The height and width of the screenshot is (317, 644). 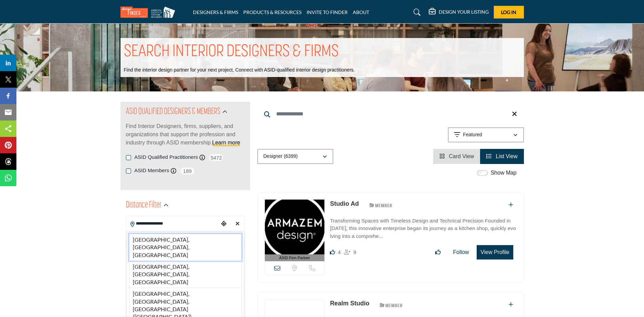 I want to click on span: Card View, so click(x=462, y=156).